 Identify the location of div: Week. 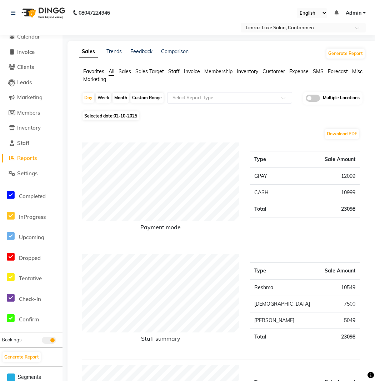
(103, 98).